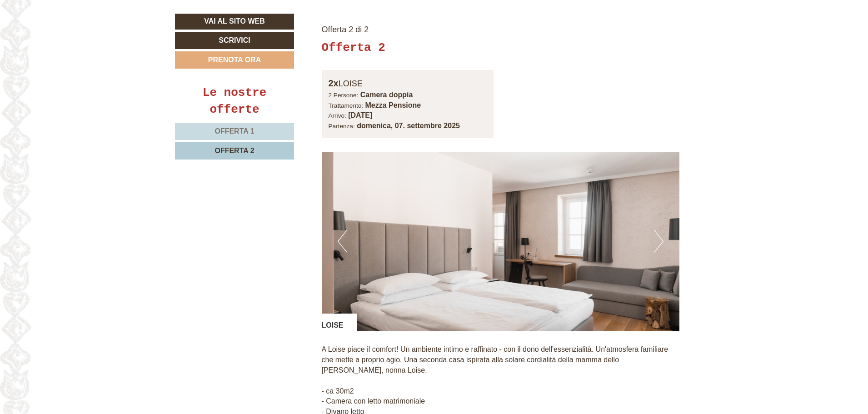 The image size is (868, 414). I want to click on small: Arrivo:, so click(337, 115).